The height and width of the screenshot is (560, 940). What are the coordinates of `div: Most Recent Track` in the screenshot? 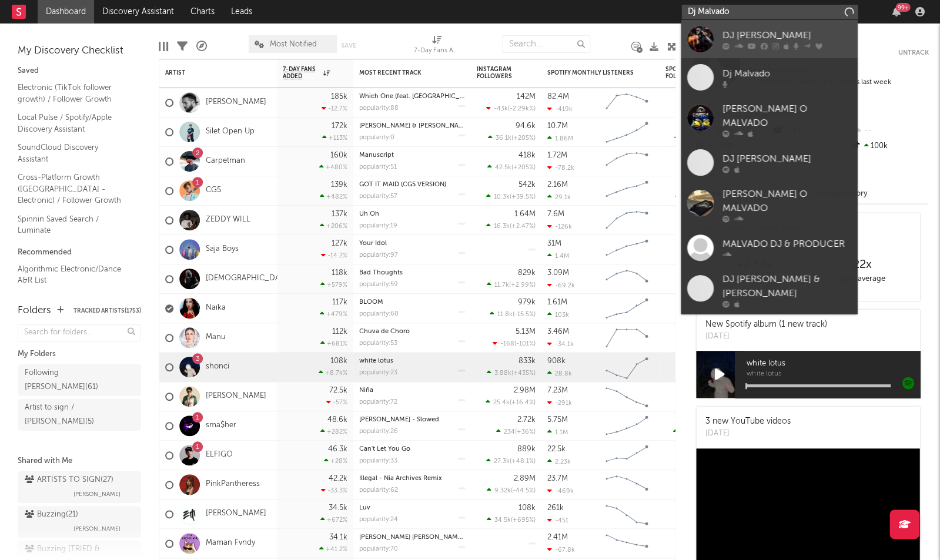 It's located at (403, 72).